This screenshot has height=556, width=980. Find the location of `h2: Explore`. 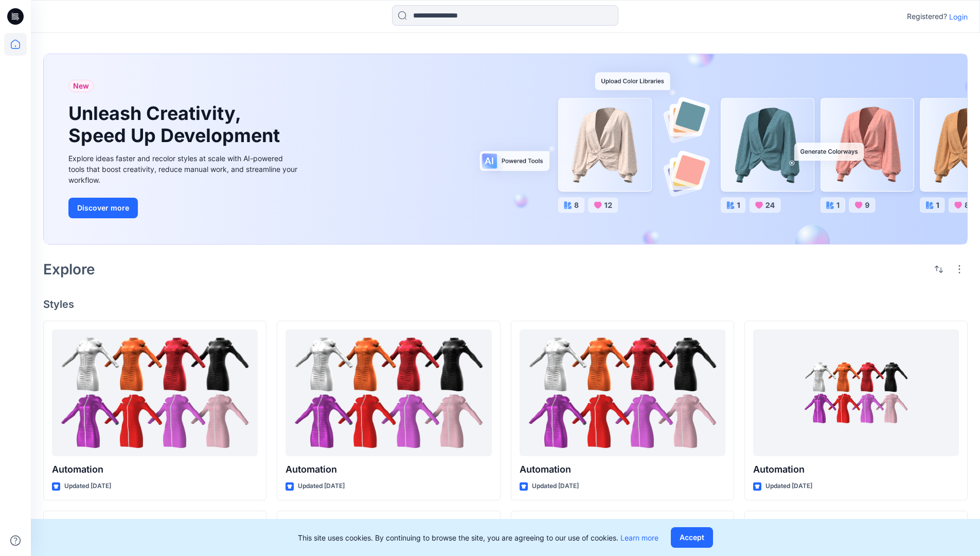

h2: Explore is located at coordinates (69, 269).